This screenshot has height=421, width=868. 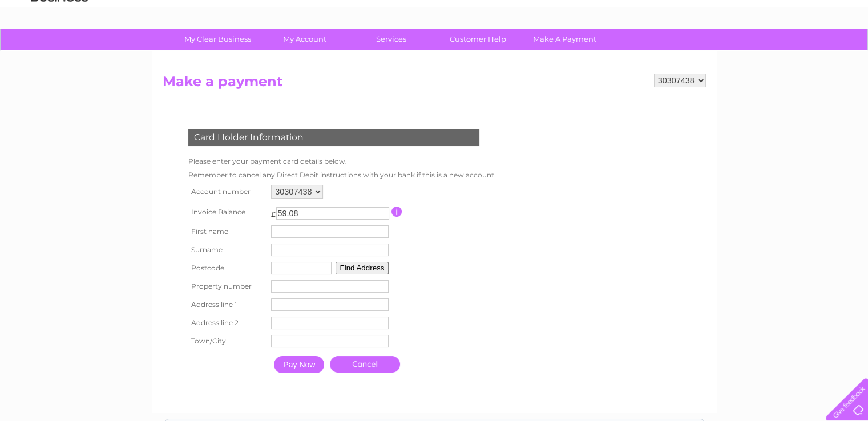 What do you see at coordinates (304, 39) in the screenshot?
I see `a: My Account` at bounding box center [304, 39].